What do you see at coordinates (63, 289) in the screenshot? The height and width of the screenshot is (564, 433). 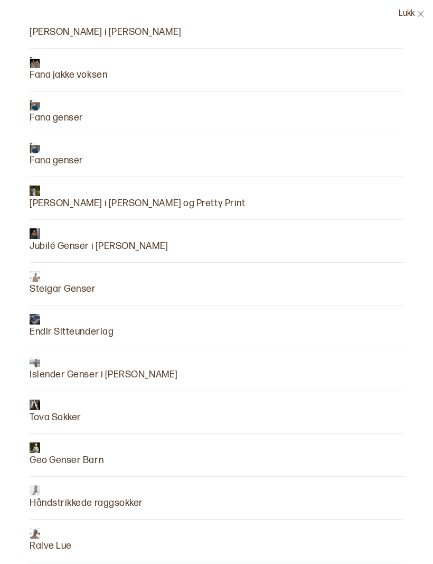 I see `p: Steigar Genser` at bounding box center [63, 289].